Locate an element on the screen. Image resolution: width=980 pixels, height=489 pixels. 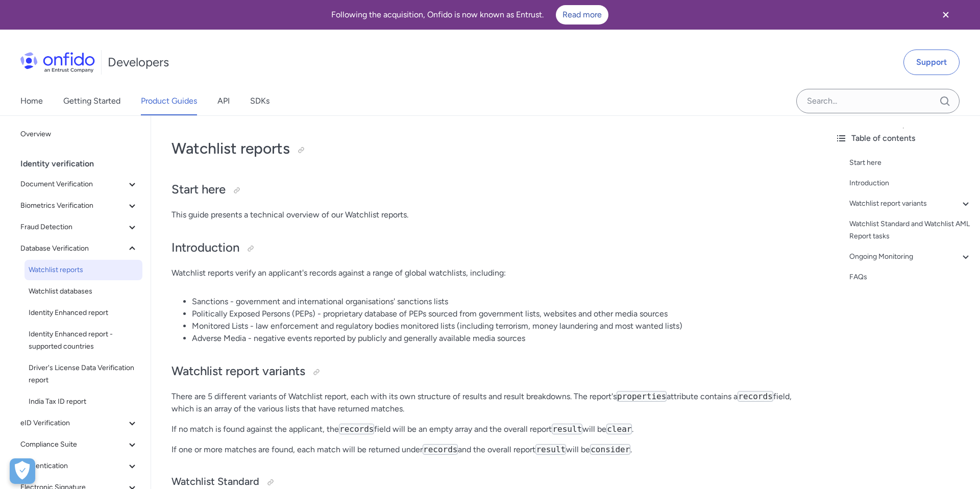
a: Watchlist report variants is located at coordinates (911, 203).